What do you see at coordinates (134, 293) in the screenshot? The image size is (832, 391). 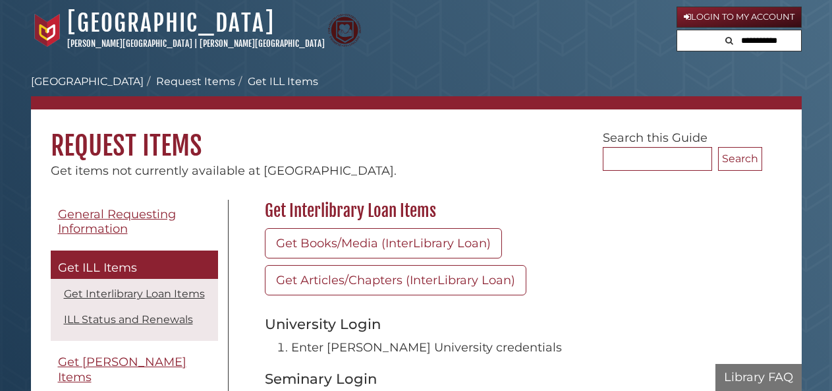 I see `a: Get Interlibrary Loan Items` at bounding box center [134, 293].